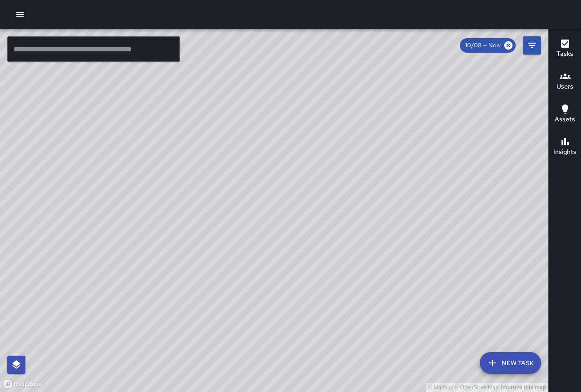 The height and width of the screenshot is (392, 581). I want to click on span: 10/08 — Now, so click(483, 45).